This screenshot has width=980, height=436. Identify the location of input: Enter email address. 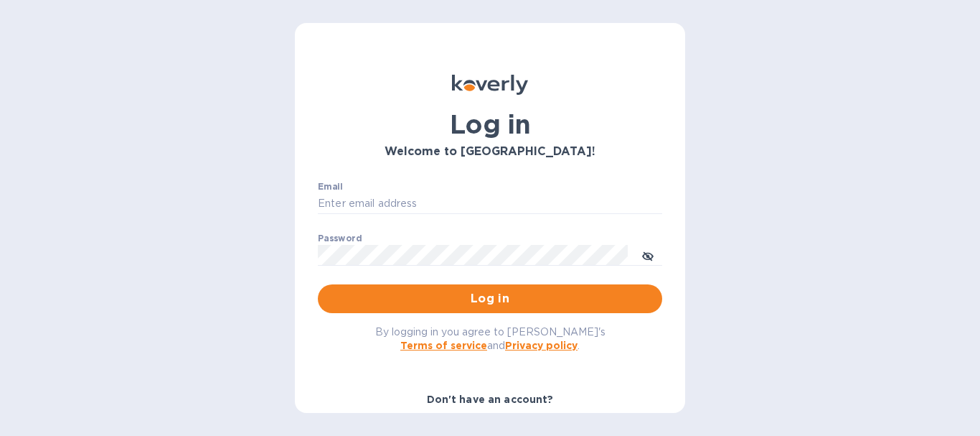
(490, 204).